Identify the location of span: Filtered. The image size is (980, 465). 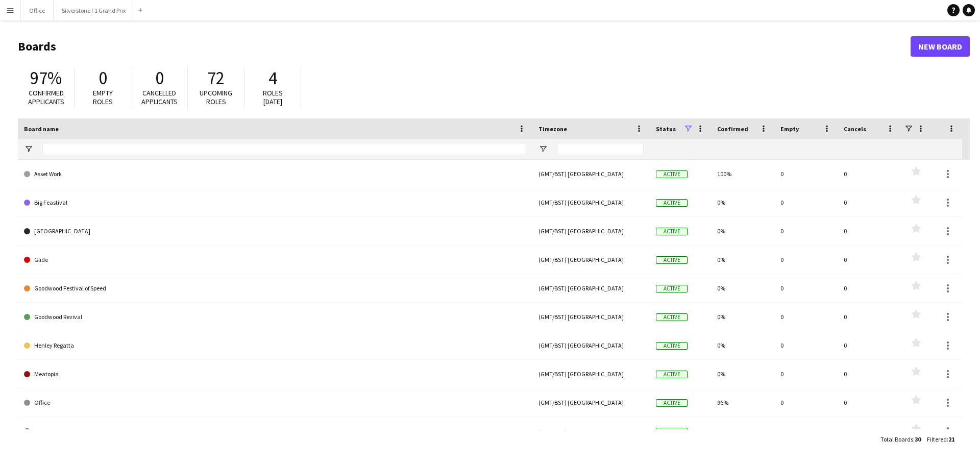
(937, 439).